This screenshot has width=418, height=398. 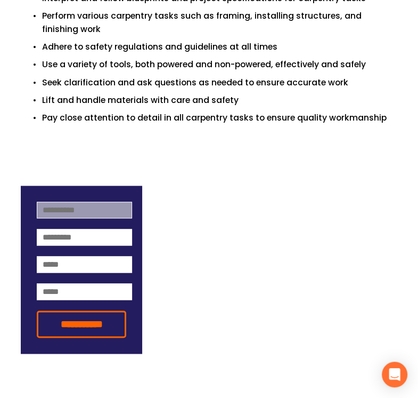 I want to click on p: Seek clarification and ask questions as needed to ensure accurate work, so click(x=220, y=82).